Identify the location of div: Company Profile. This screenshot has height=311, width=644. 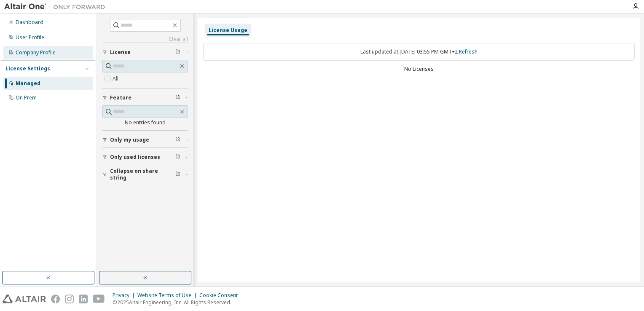
(35, 52).